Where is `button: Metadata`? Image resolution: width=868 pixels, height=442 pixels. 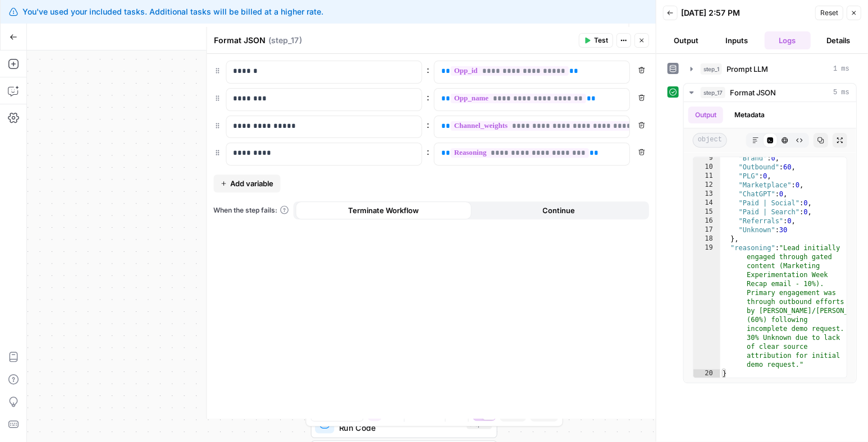 button: Metadata is located at coordinates (749, 115).